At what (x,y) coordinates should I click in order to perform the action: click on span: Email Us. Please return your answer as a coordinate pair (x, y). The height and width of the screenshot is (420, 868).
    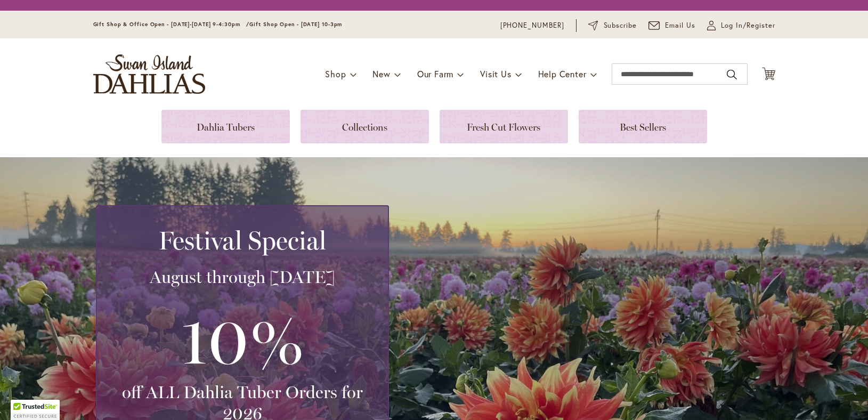
    Looking at the image, I should click on (680, 26).